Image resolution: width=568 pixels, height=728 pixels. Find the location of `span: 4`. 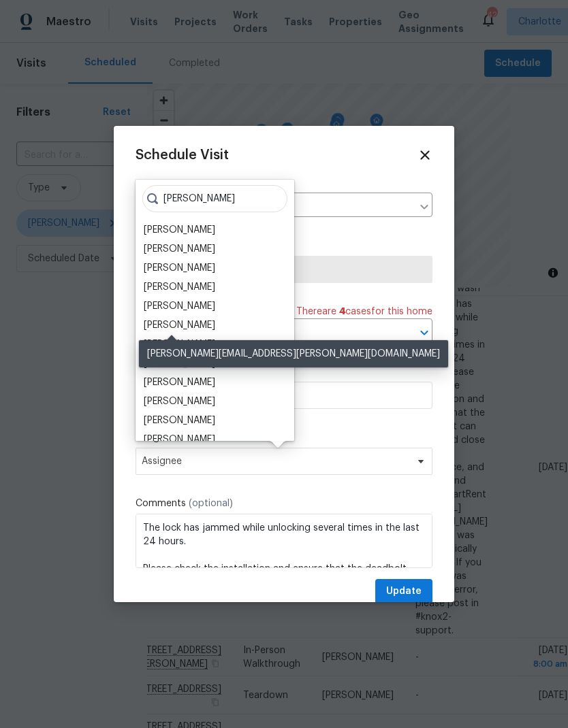

span: 4 is located at coordinates (342, 312).